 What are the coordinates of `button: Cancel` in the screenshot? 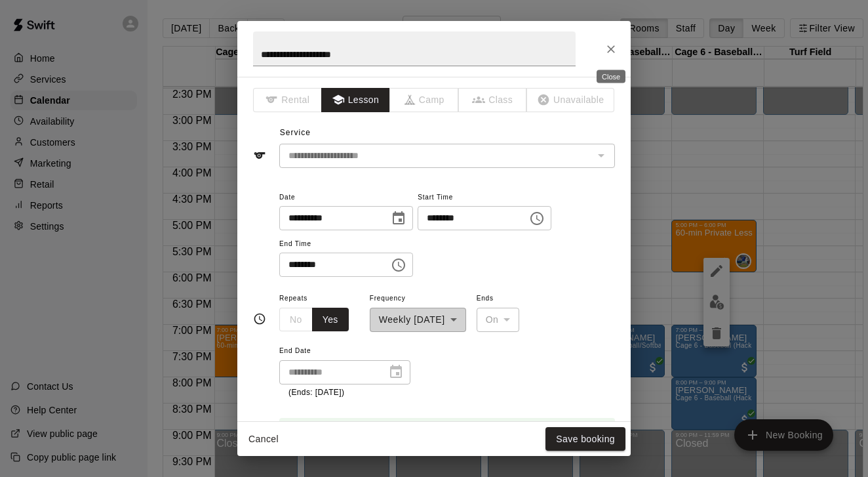 It's located at (263, 439).